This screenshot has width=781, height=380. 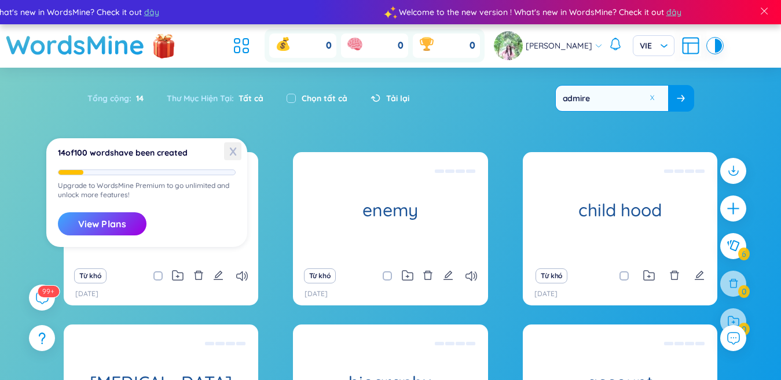 What do you see at coordinates (164, 45) in the screenshot?
I see `img: flashSalesIcon.a7f4f837.png` at bounding box center [164, 45].